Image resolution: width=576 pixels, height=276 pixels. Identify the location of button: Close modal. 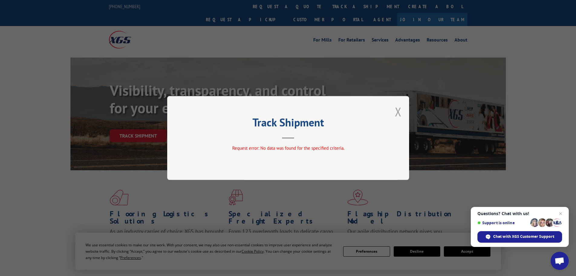
(398, 111).